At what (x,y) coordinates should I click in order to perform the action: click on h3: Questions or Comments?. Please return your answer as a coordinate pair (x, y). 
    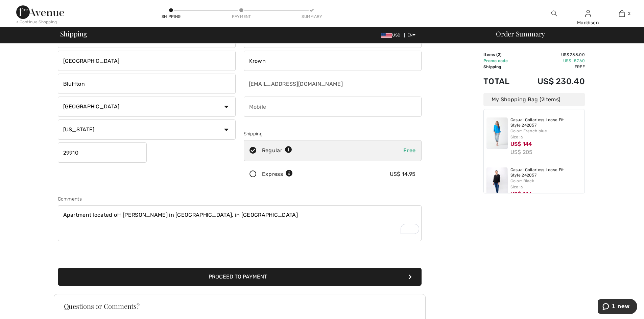
    Looking at the image, I should click on (240, 306).